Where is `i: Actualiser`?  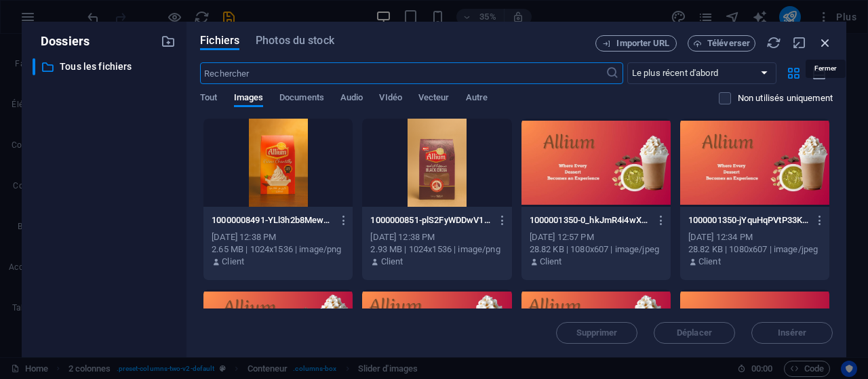 i: Actualiser is located at coordinates (774, 42).